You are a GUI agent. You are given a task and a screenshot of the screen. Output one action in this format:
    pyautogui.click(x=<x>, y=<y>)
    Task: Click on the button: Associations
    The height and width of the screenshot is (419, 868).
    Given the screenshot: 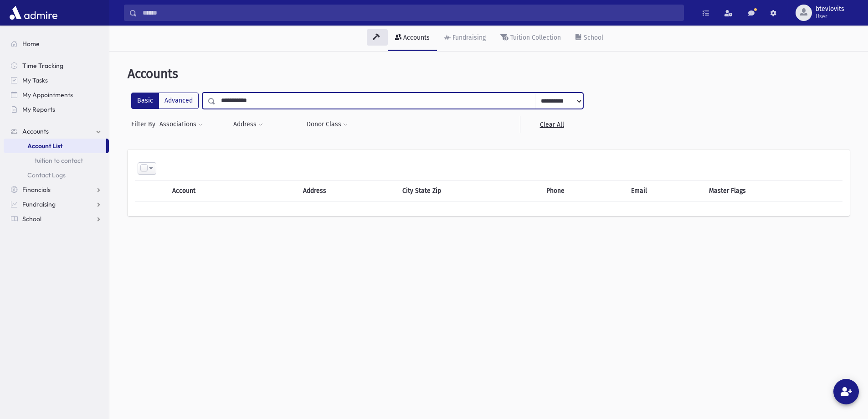 What is the action you would take?
    pyautogui.click(x=181, y=125)
    